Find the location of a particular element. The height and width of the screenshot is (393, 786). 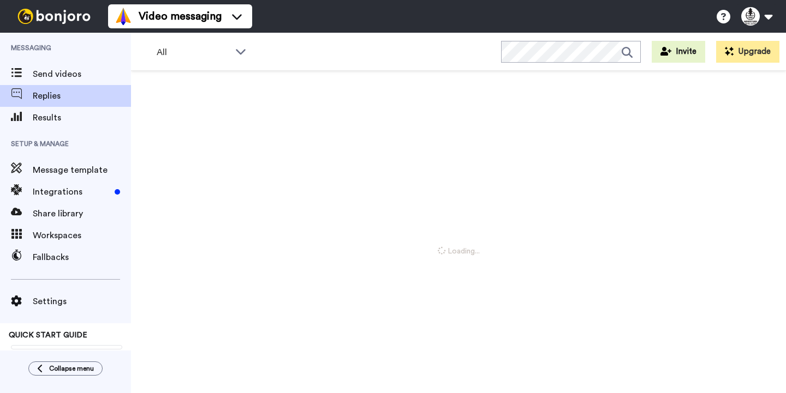

span: Video messaging is located at coordinates (180, 16).